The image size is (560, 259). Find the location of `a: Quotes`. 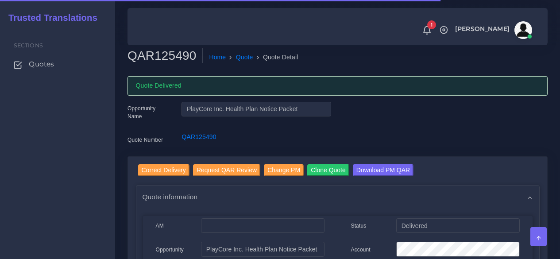

a: Quotes is located at coordinates (58, 64).